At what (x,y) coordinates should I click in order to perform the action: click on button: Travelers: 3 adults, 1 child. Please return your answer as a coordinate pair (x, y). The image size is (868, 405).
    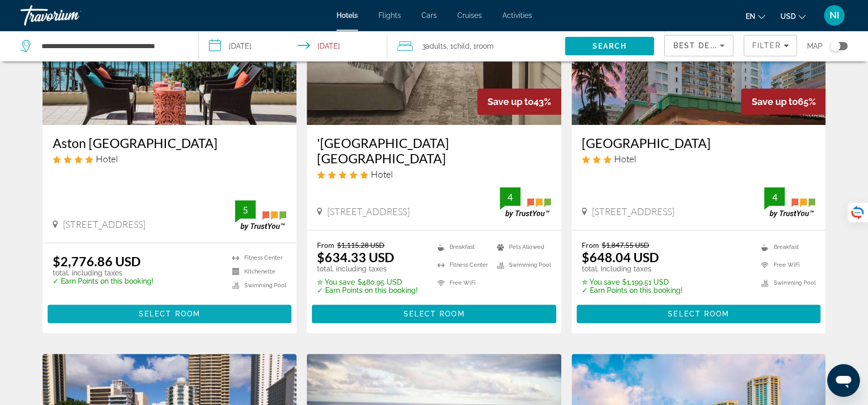
    Looking at the image, I should click on (476, 46).